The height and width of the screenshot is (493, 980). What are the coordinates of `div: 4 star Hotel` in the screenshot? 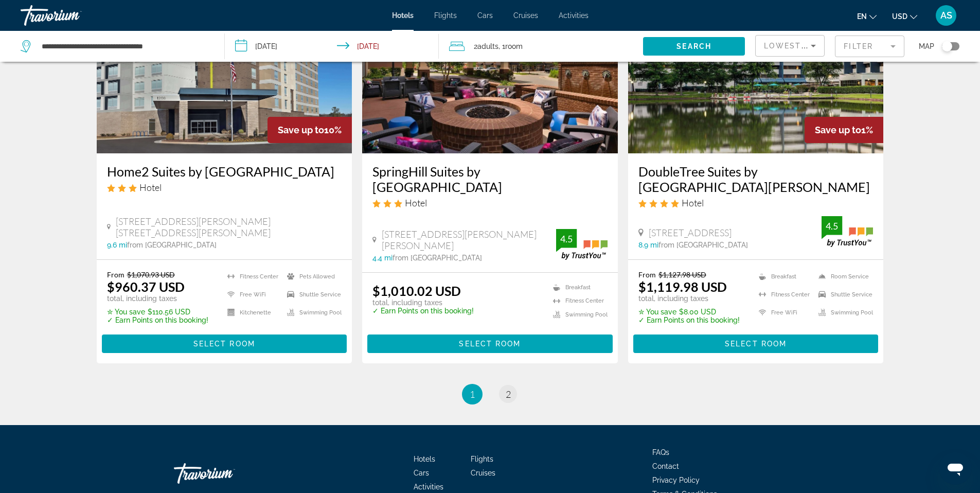 It's located at (756, 203).